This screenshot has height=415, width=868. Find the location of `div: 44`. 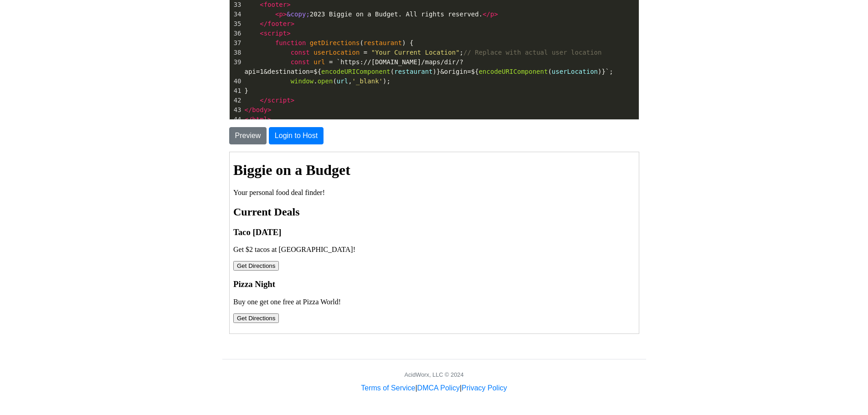

div: 44 is located at coordinates (236, 119).